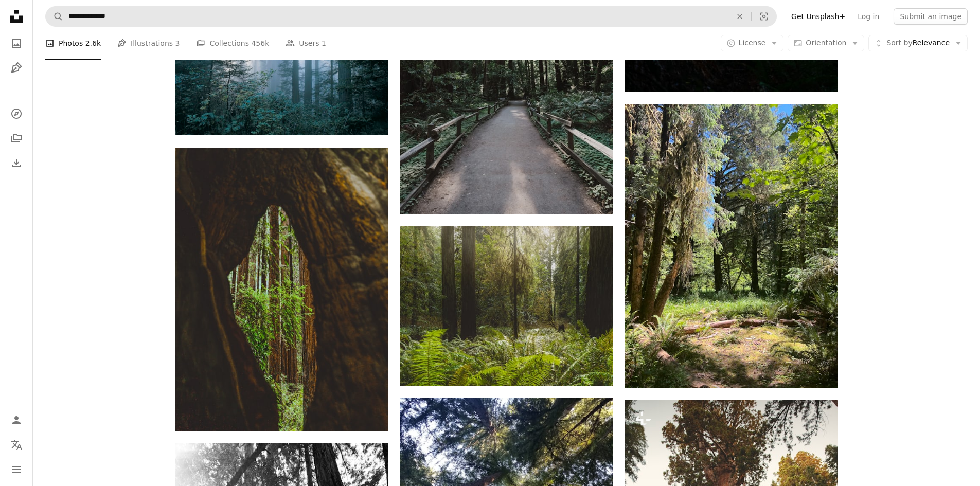  I want to click on button: Clear, so click(740, 16).